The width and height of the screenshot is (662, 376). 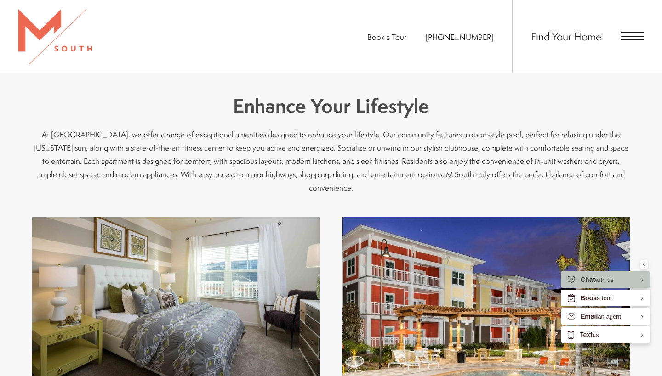 What do you see at coordinates (632, 36) in the screenshot?
I see `button: Open Menu` at bounding box center [632, 36].